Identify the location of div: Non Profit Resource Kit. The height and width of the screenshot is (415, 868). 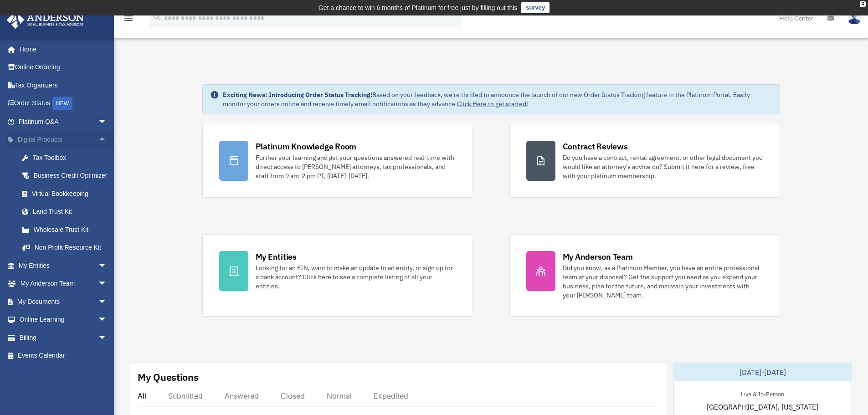
(71, 248).